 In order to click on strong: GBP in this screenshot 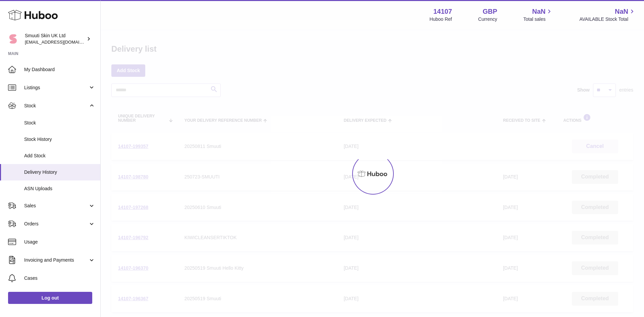, I will do `click(490, 12)`.